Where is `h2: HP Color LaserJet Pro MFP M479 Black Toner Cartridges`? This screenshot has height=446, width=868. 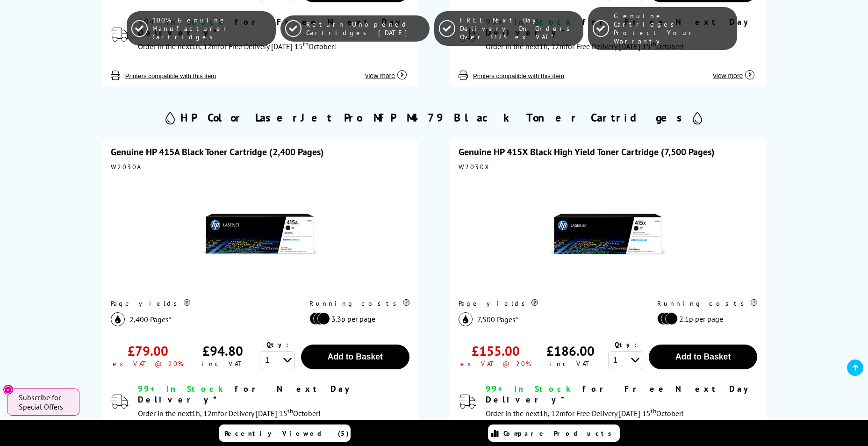
h2: HP Color LaserJet Pro MFP M479 Black Toner Cartridges is located at coordinates (434, 117).